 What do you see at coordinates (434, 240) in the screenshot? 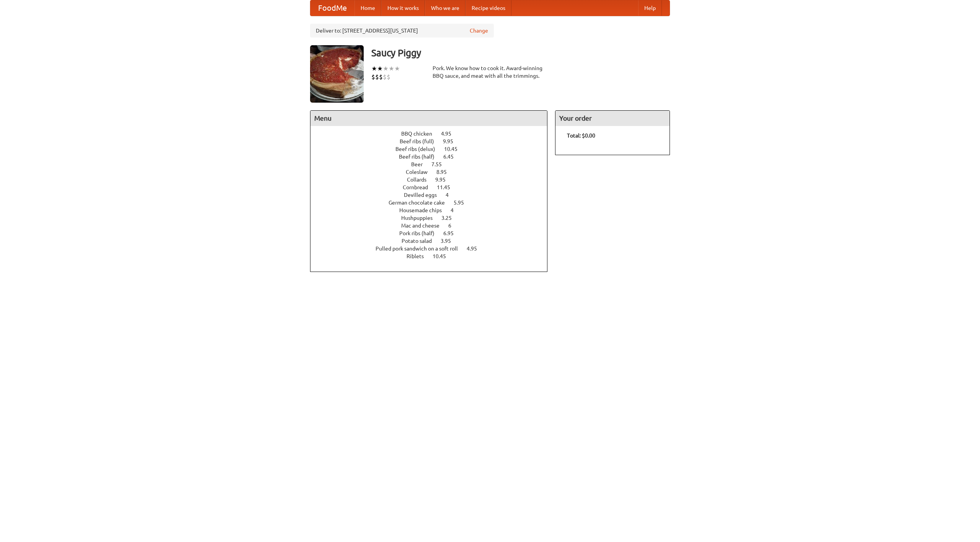
I see `a: Potato salad 3.95` at bounding box center [434, 240].